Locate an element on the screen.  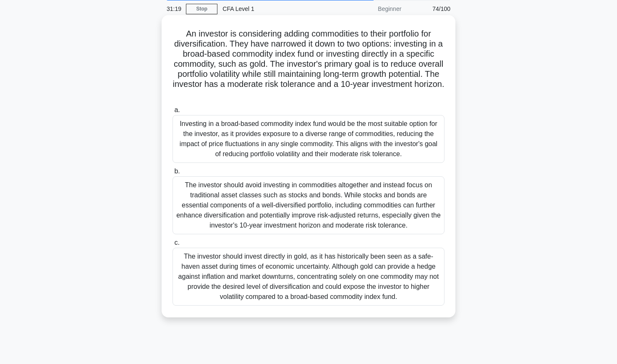
div: Beginner is located at coordinates (369, 9).